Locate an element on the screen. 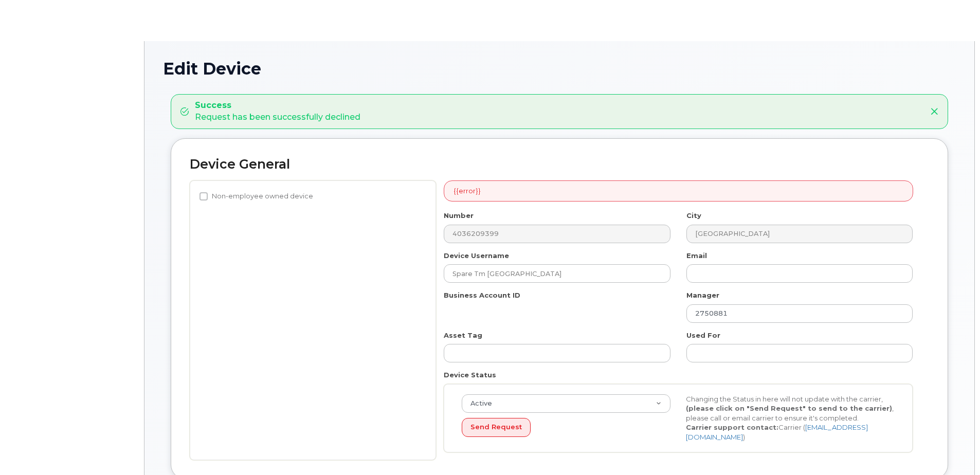  label: Device Status is located at coordinates (470, 375).